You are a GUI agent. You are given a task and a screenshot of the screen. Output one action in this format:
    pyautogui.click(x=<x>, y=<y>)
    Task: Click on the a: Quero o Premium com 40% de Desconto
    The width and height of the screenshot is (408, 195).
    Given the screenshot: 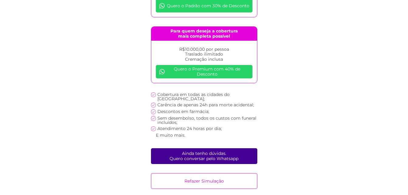 What is the action you would take?
    pyautogui.click(x=204, y=72)
    